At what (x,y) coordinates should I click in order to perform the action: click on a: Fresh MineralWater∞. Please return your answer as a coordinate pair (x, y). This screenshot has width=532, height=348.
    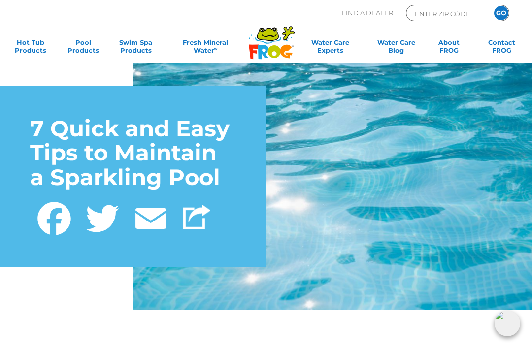
    Looking at the image, I should click on (206, 48).